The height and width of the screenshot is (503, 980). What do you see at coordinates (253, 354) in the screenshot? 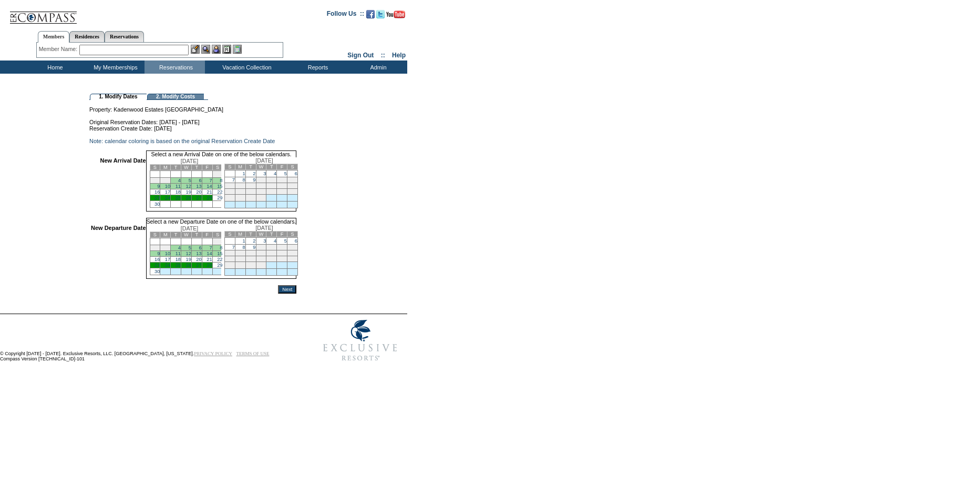
I see `a: TERMS OF USE` at bounding box center [253, 354].